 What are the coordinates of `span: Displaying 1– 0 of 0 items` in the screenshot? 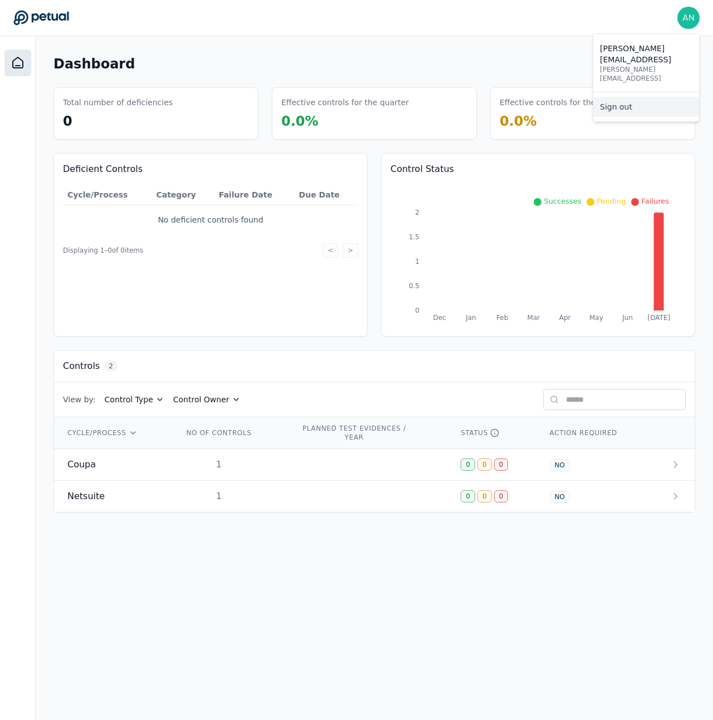 It's located at (103, 251).